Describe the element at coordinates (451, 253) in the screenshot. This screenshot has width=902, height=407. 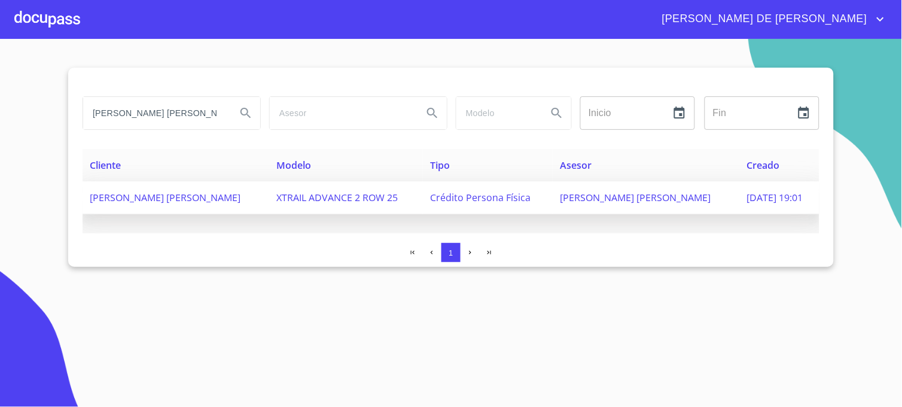
I see `button: 1` at that location.